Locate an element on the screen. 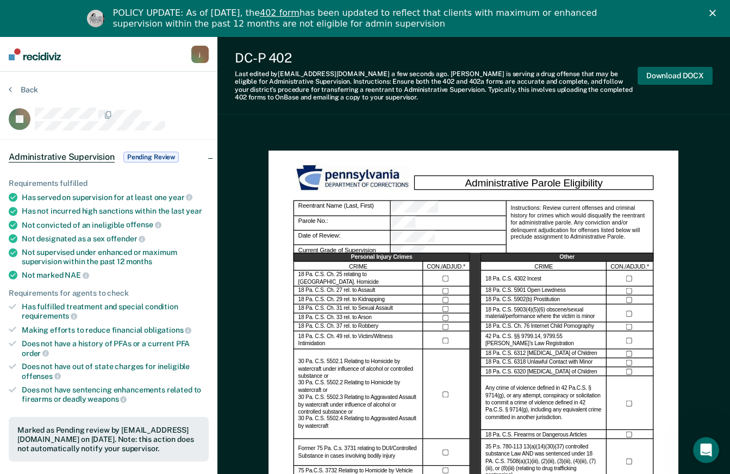 The width and height of the screenshot is (730, 474). span: a few seconds ago is located at coordinates (419, 74).